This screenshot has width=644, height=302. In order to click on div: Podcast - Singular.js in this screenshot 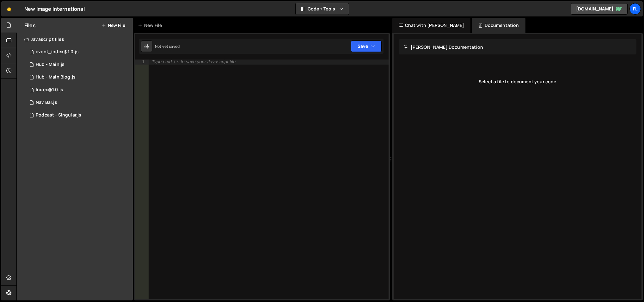, I will do `click(58, 115)`.